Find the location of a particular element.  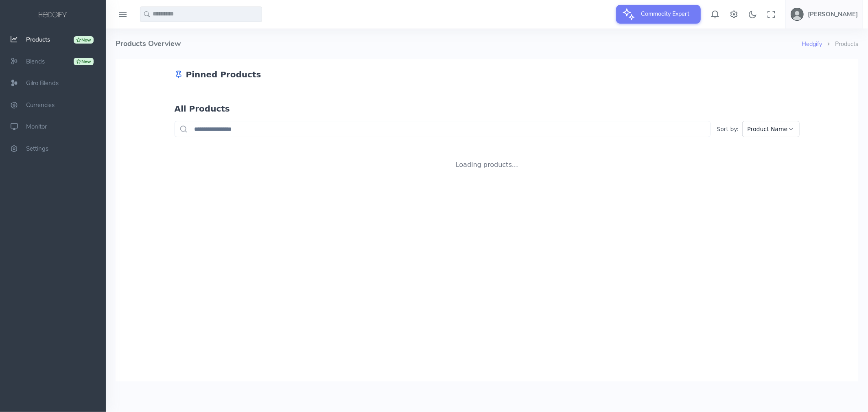

div: Loading products... is located at coordinates (372, 106).